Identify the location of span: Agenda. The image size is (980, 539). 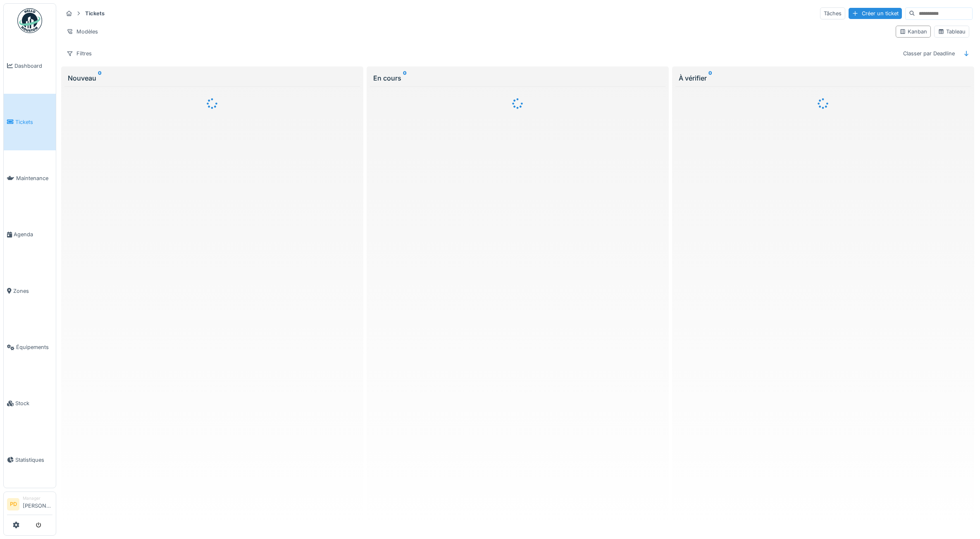
(33, 235).